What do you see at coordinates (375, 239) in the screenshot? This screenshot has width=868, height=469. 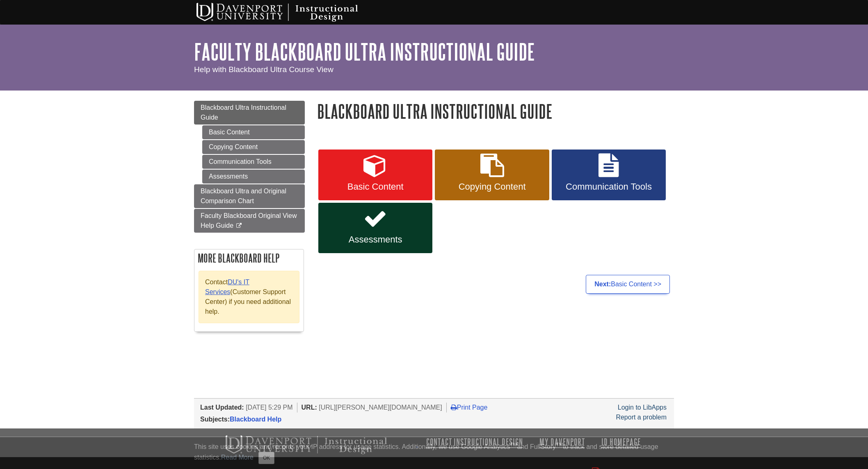 I see `span: Assessments` at bounding box center [375, 239].